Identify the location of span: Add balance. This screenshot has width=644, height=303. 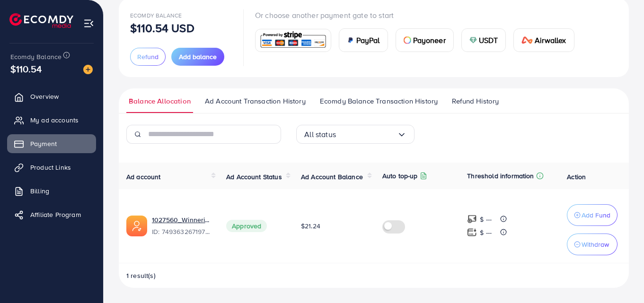
(198, 56).